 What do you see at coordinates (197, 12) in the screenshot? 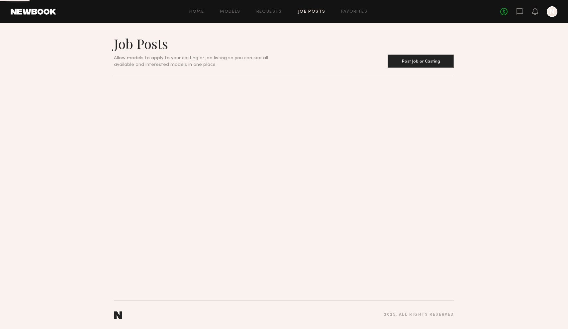
I see `a: Home` at bounding box center [197, 12].